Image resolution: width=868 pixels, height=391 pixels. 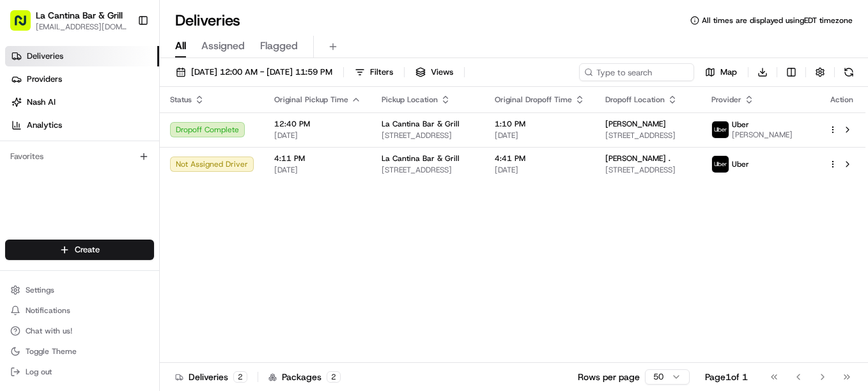 I want to click on span: 4:41 PM, so click(x=539, y=158).